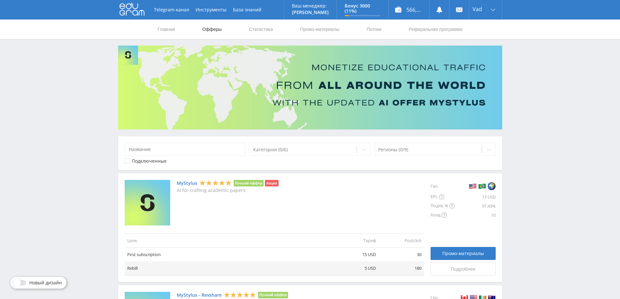 This screenshot has width=620, height=299. What do you see at coordinates (463, 269) in the screenshot?
I see `span: Подробнее` at bounding box center [463, 269].